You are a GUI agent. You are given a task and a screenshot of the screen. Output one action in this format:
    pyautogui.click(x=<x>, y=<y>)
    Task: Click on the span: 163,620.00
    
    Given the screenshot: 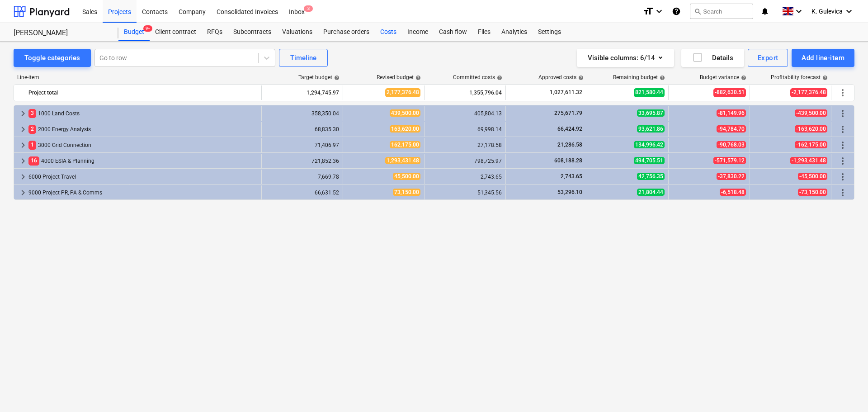 What is the action you would take?
    pyautogui.click(x=405, y=129)
    